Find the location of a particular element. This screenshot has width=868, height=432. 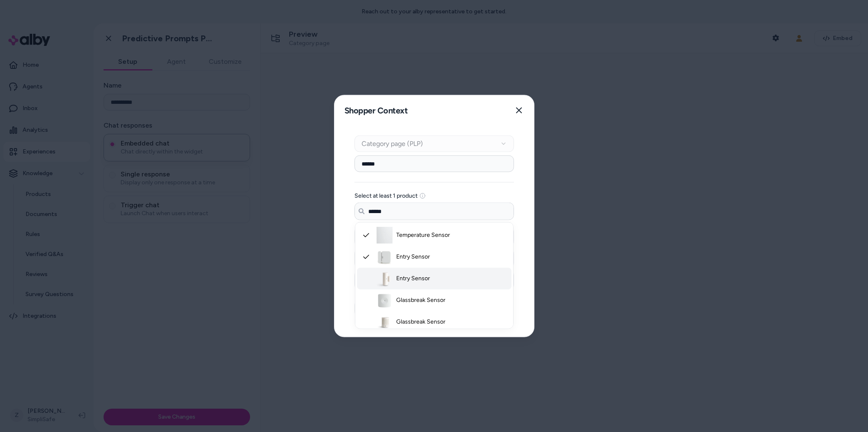

h2: Shopper Context is located at coordinates (374, 110).